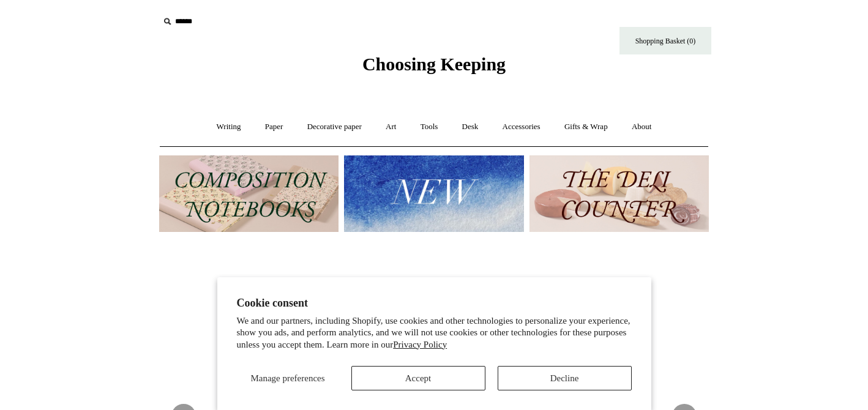 The height and width of the screenshot is (410, 868). I want to click on a: Gifts & Wrap, so click(586, 127).